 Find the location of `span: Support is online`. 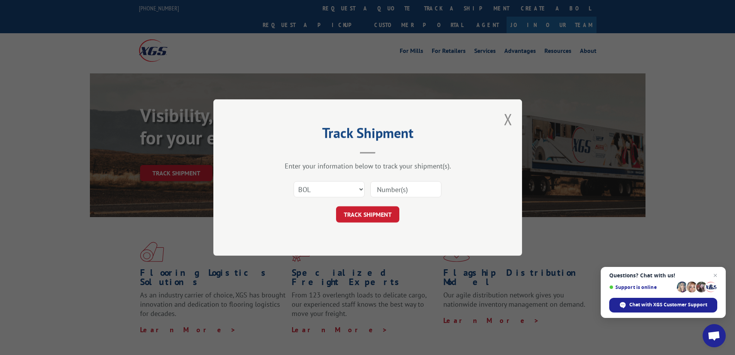

span: Support is online is located at coordinates (642, 287).